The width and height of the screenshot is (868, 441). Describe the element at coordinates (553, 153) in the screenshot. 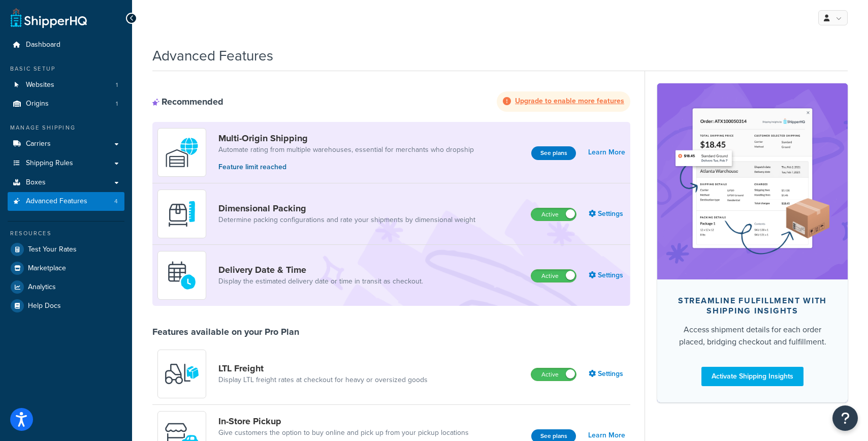

I see `button: See plans` at that location.